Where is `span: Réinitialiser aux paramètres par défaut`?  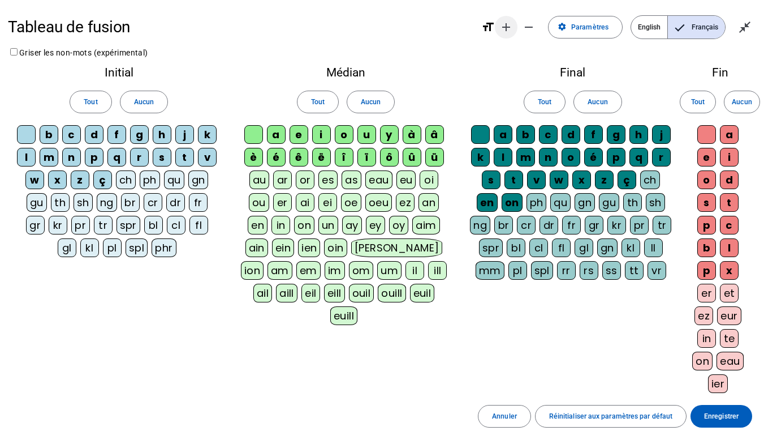 span: Réinitialiser aux paramètres par défaut is located at coordinates (611, 416).